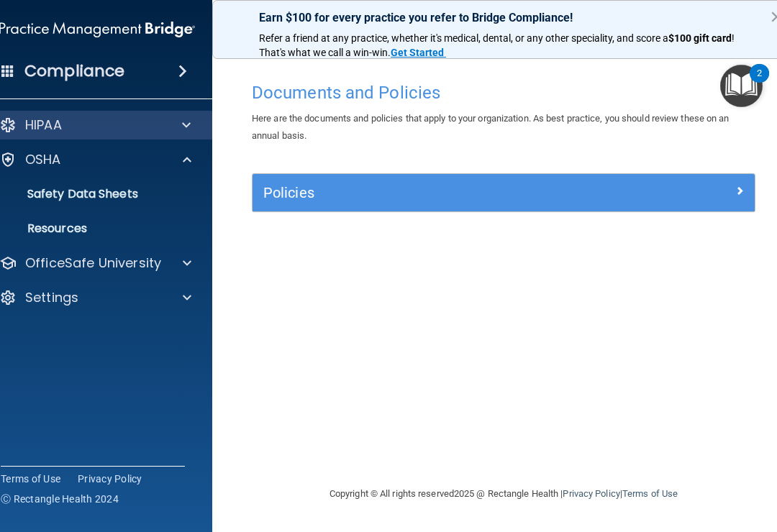  I want to click on div: Copyright © All rights reserved 2025 @ Rectangle Health | |, so click(504, 495).